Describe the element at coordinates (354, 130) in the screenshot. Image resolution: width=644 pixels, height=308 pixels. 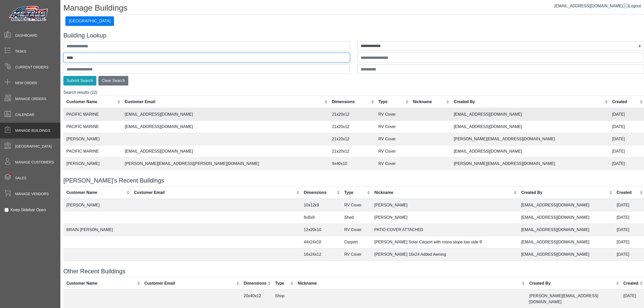
I see `div: Search results (12)` at that location.